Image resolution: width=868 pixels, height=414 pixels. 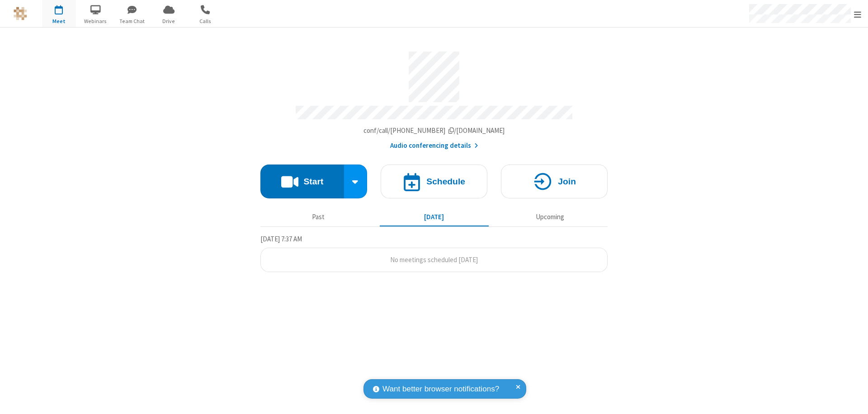 What do you see at coordinates (434, 131) in the screenshot?
I see `span: Copy my meeting room link` at bounding box center [434, 131].